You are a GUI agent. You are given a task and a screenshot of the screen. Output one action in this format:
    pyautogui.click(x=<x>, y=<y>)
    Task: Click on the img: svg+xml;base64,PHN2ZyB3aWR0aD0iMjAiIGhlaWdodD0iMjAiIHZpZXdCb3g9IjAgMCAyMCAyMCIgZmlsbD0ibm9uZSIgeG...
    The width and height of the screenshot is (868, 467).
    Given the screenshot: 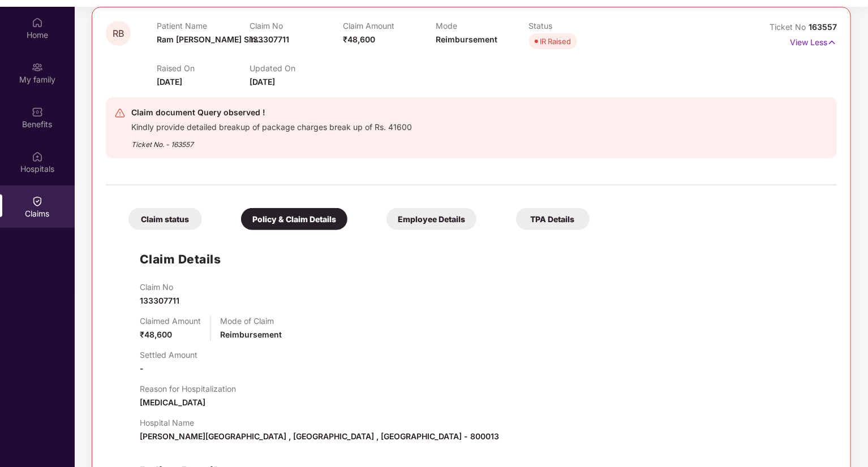 What is the action you would take?
    pyautogui.click(x=37, y=67)
    